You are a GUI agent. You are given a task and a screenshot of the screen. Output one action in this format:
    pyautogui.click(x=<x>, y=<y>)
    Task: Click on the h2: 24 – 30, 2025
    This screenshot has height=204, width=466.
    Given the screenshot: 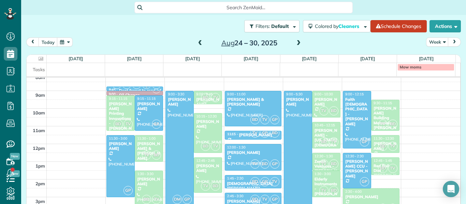 What is the action you would take?
    pyautogui.click(x=249, y=43)
    